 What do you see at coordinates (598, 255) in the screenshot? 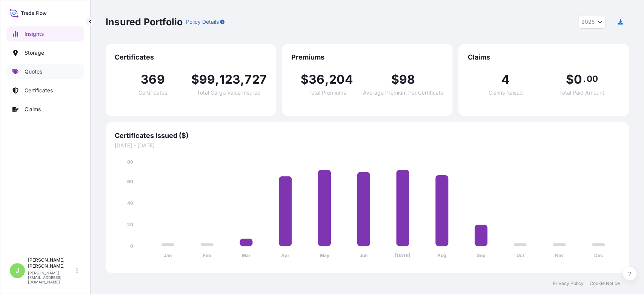
I see `tspan: Dec` at bounding box center [598, 255].